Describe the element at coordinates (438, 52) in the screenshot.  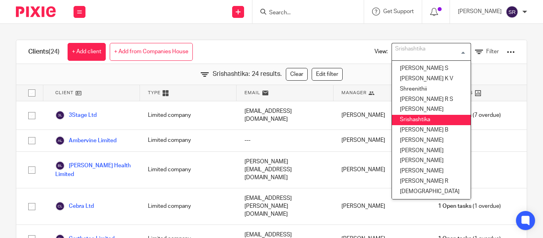
I see `div: View:` at that location.